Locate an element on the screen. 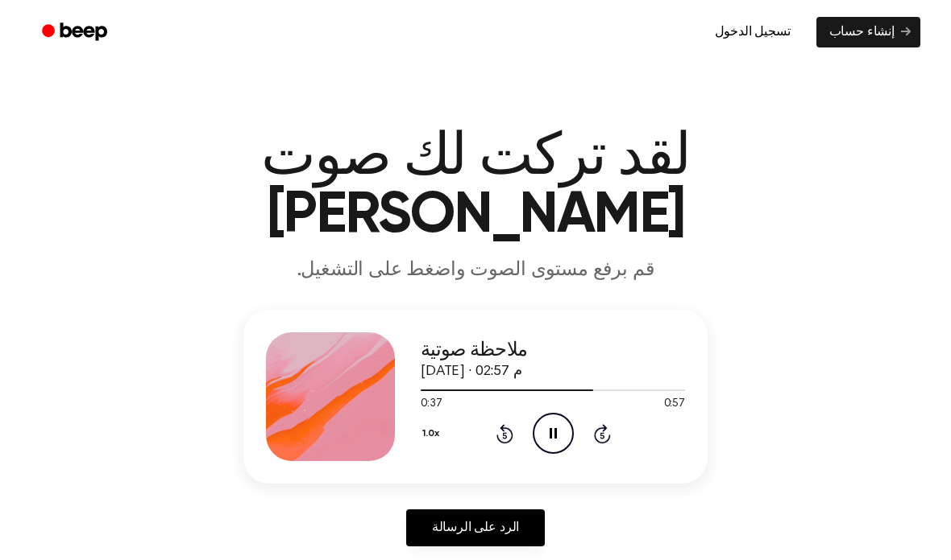 This screenshot has width=951, height=560. button: 1.0x is located at coordinates (433, 434).